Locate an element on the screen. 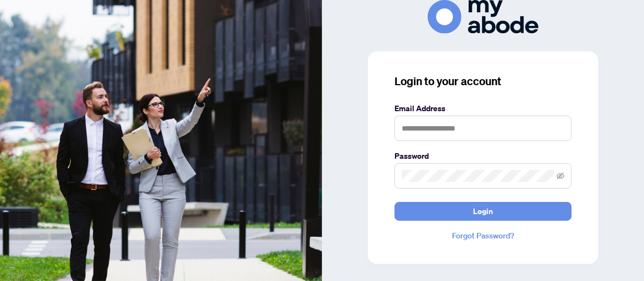 This screenshot has height=281, width=644. span: eye-invisible is located at coordinates (560, 176).